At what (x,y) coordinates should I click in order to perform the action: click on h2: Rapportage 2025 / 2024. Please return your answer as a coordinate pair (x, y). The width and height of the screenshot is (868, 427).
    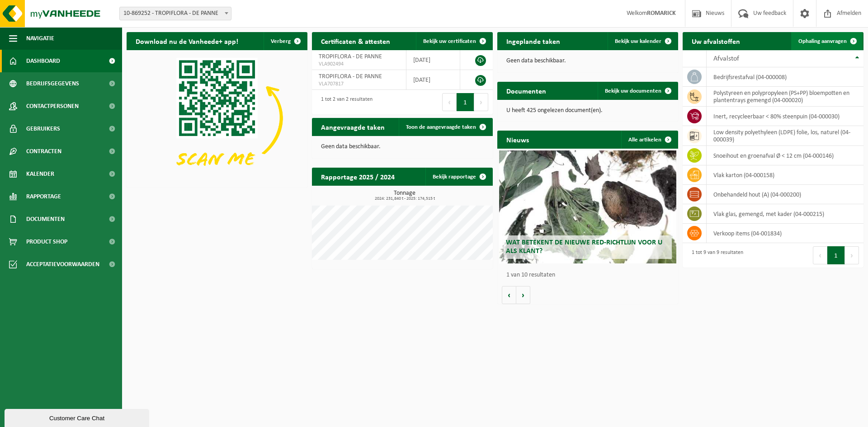
    Looking at the image, I should click on (358, 176).